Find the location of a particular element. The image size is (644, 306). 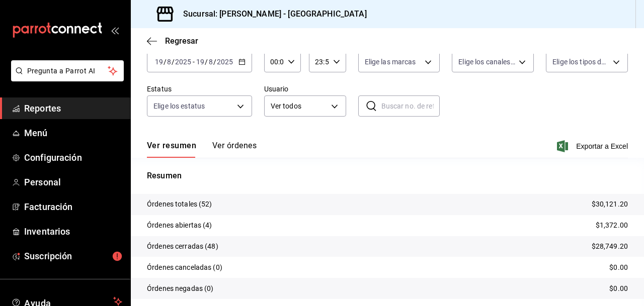

input: Buscar no. de referencia is located at coordinates (410, 106).